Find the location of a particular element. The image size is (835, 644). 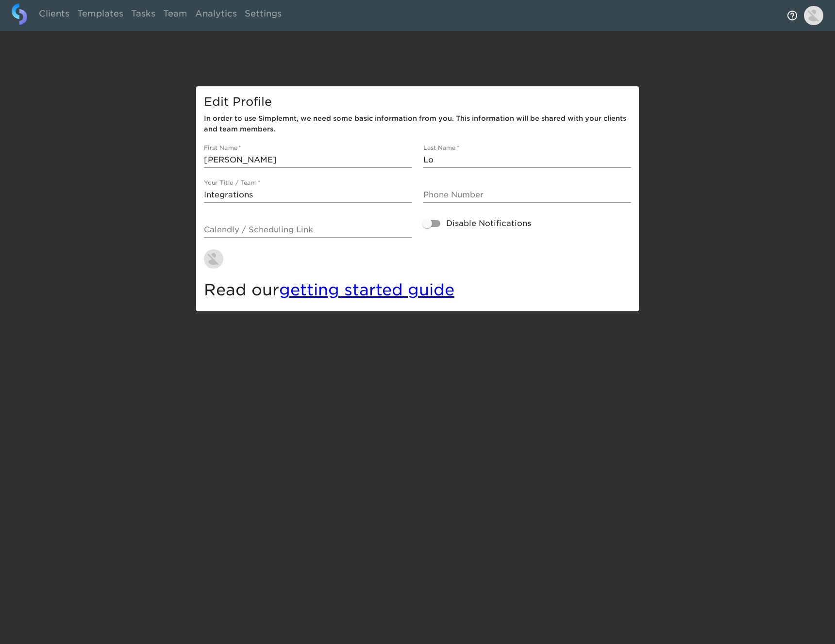

label: Your Title / Team is located at coordinates (232, 183).